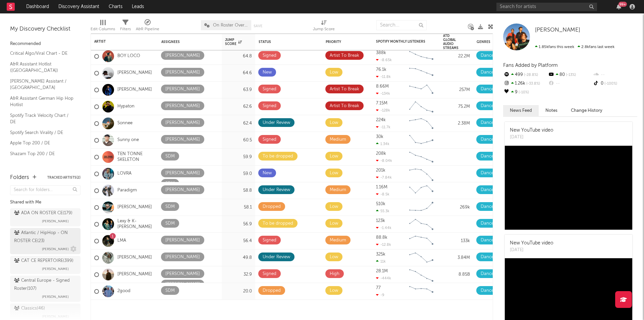 The image size is (644, 320). What do you see at coordinates (44, 285) in the screenshot?
I see `div: Central Europe - Signed Roster ( 107 )` at bounding box center [44, 285].